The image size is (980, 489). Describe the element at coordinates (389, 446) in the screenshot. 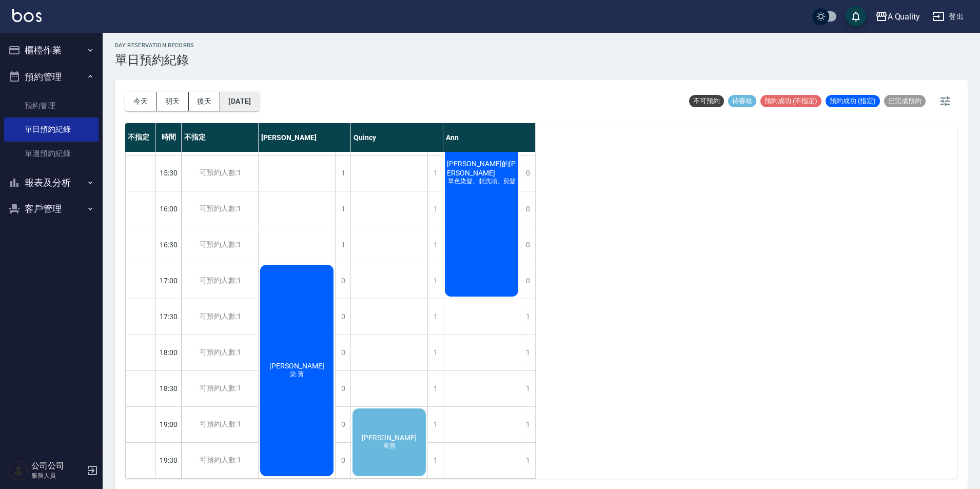

I see `span: 單剪` at that location.